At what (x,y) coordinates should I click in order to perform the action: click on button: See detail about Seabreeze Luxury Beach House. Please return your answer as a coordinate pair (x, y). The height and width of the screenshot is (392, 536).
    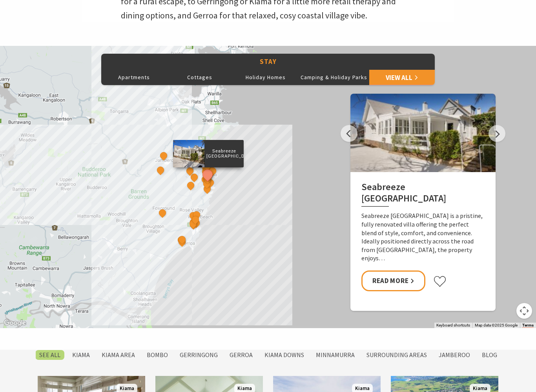
    Looking at the image, I should click on (208, 174).